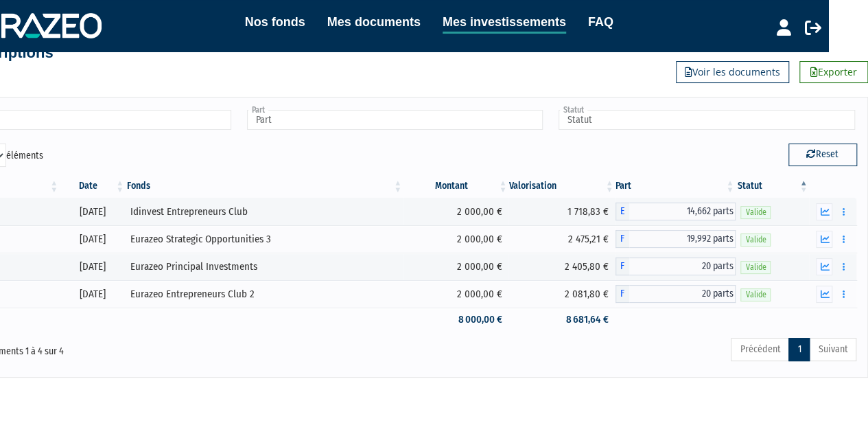 The image size is (868, 423). Describe the element at coordinates (683, 239) in the screenshot. I see `span: 19,992 parts` at that location.